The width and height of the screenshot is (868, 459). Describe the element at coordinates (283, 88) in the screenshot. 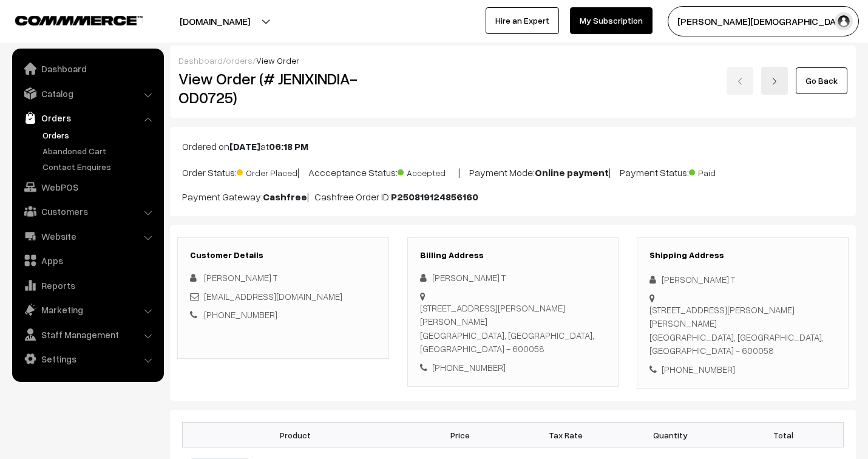

I see `h2: View Order (# JENIXINDIA-OD0725)` at that location.